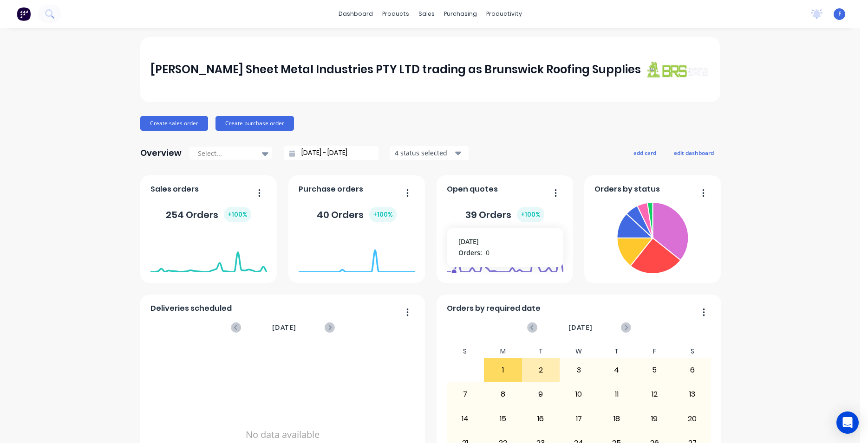 The width and height of the screenshot is (868, 443). Describe the element at coordinates (578, 394) in the screenshot. I see `div: 10` at that location.